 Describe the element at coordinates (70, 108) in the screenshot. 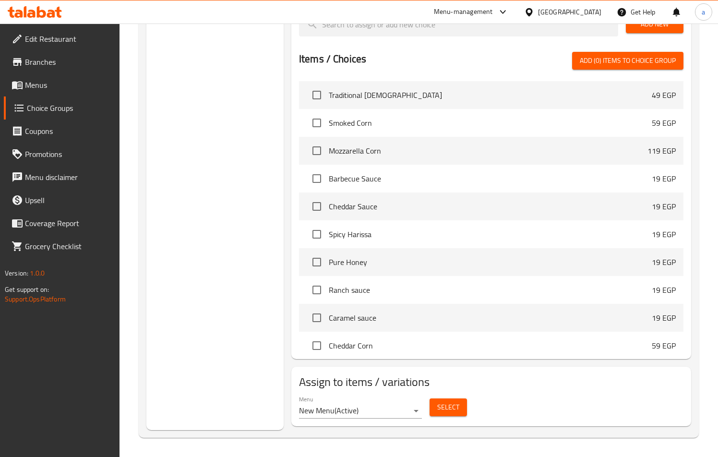

I see `span: Choice Groups` at that location.